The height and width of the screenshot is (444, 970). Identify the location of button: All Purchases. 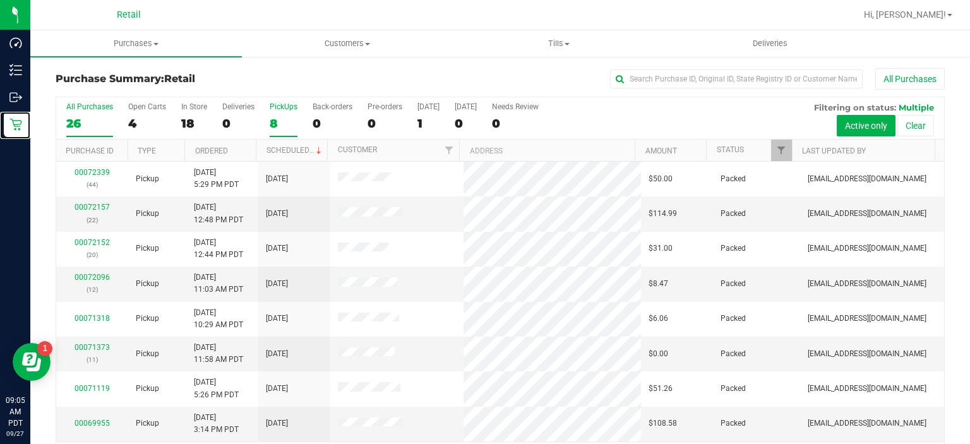
(910, 79).